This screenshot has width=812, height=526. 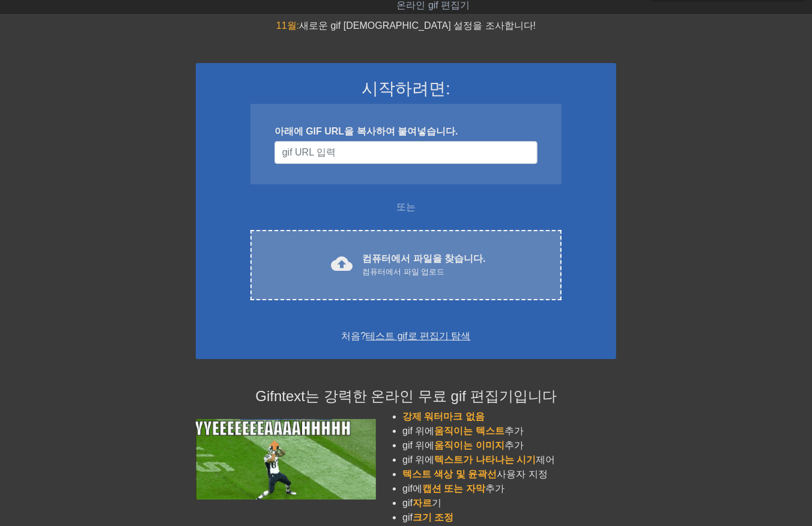 What do you see at coordinates (406, 153) in the screenshot?
I see `input: 사용자 이름` at bounding box center [406, 153].